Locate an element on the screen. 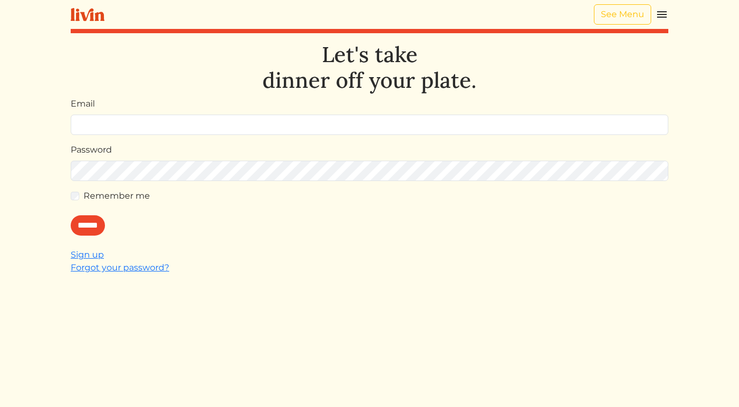 The image size is (739, 407). img: menu_hamburger-cb6d353cf0ecd9f46ceae1c99ecbeb4a00e71ca567a856bd81f57e9d8c17bb26.svg is located at coordinates (661, 14).